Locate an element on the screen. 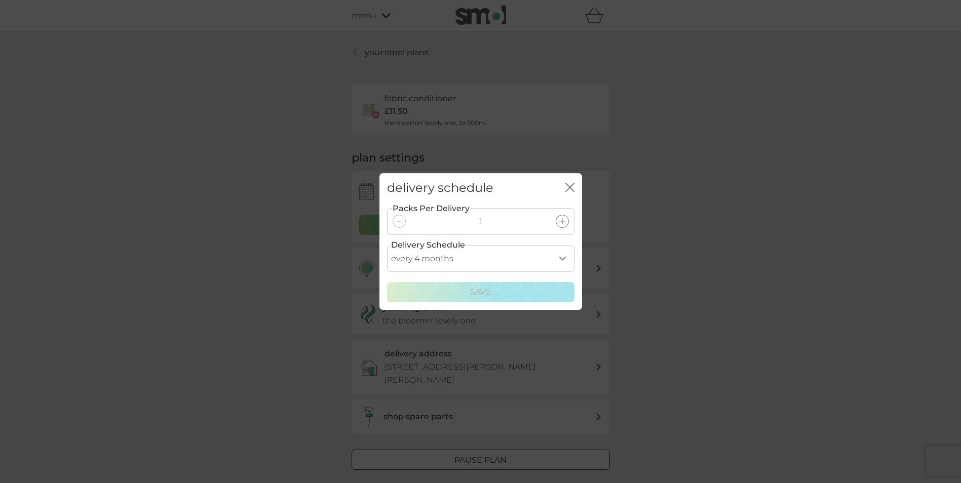  label: Packs Per Delivery is located at coordinates (431, 209).